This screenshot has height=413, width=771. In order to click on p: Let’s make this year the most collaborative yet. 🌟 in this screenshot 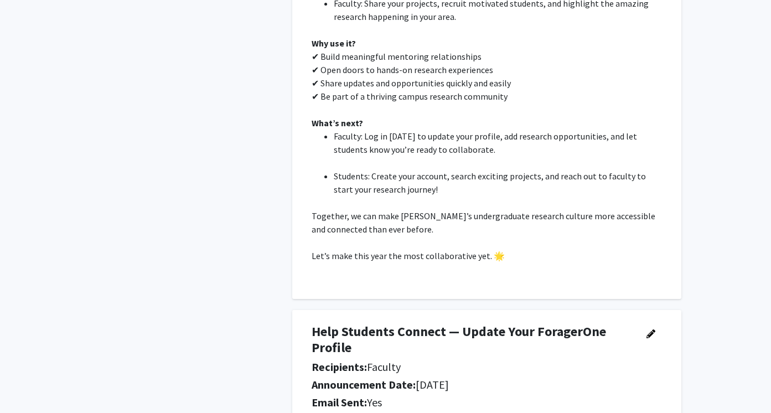, I will do `click(486, 256)`.